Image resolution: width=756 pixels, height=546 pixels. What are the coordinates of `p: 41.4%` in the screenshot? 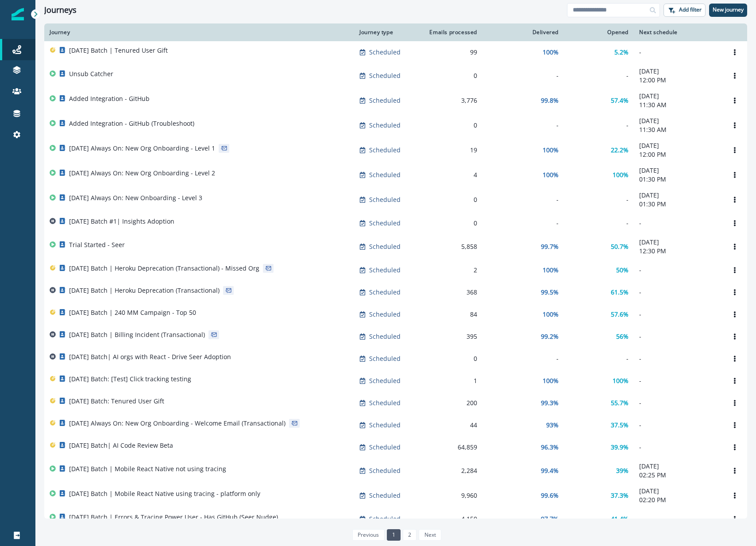 It's located at (620, 519).